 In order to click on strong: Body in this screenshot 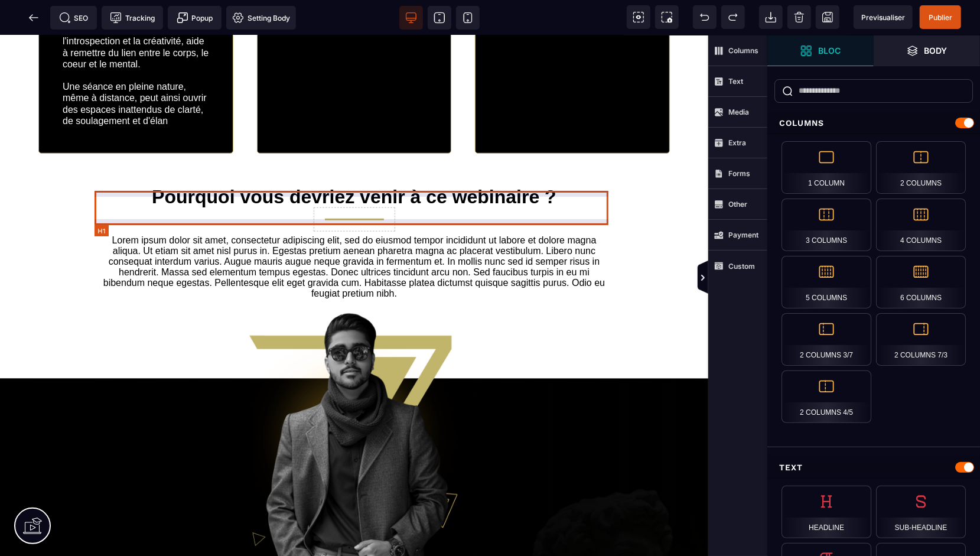, I will do `click(936, 50)`.